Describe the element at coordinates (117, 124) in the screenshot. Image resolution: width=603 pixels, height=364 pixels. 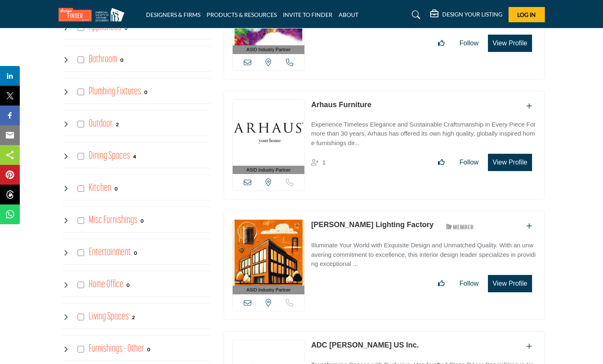
I see `div: 2 Results For Outdoor` at that location.